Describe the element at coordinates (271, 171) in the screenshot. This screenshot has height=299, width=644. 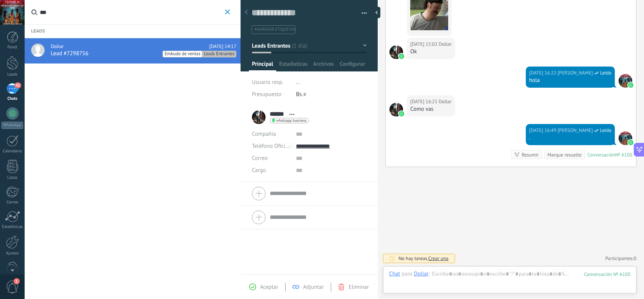
I see `div: Cargo` at that location.